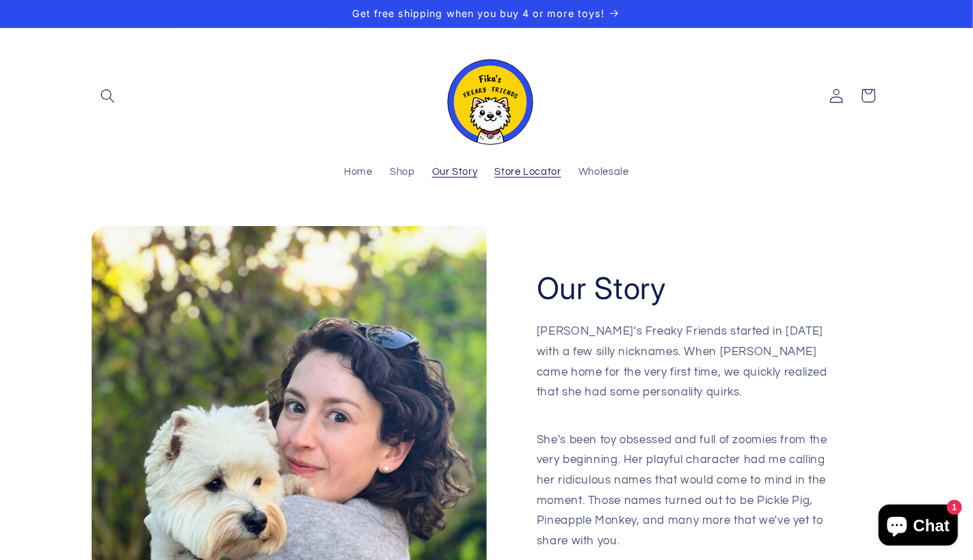 The width and height of the screenshot is (973, 560). I want to click on inbox-online-store-chat: Shopify online store chat, so click(918, 527).